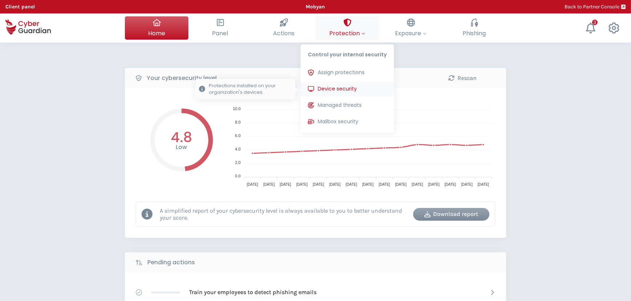 This screenshot has width=631, height=301. What do you see at coordinates (451, 214) in the screenshot?
I see `div: Download report` at bounding box center [451, 214].